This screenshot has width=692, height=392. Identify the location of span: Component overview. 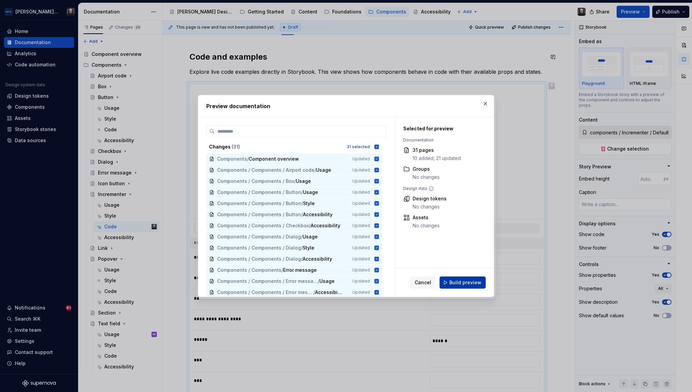
(274, 159).